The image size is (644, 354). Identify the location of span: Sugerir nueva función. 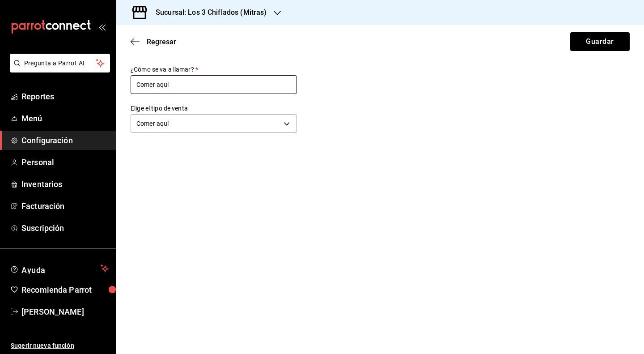
(60, 346).